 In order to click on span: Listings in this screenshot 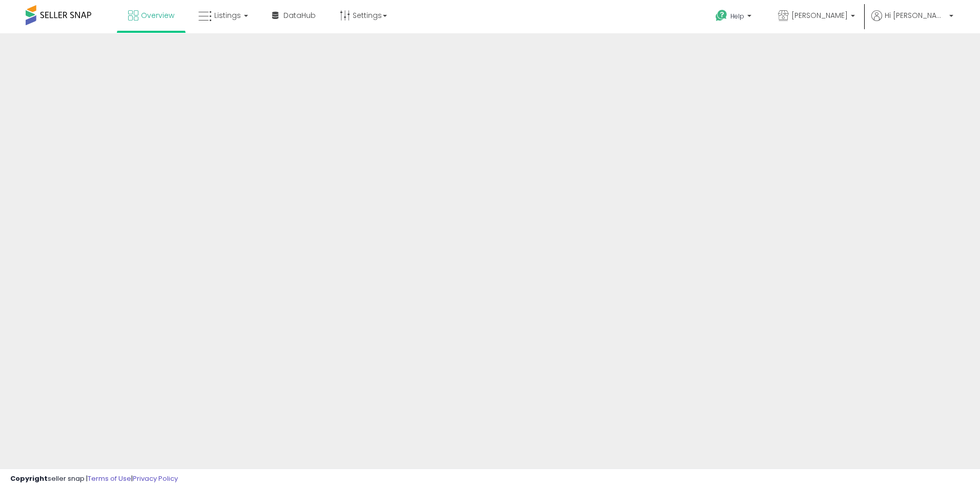, I will do `click(228, 15)`.